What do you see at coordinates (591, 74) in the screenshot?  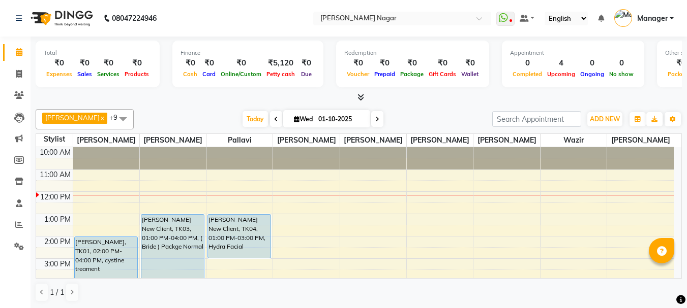 I see `span: Ongoing` at bounding box center [591, 74].